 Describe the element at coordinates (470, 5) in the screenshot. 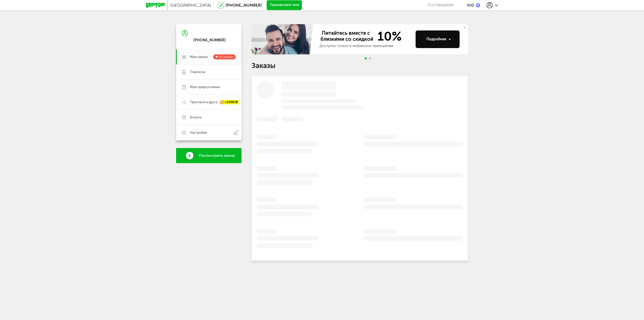

I see `div: 300` at that location.